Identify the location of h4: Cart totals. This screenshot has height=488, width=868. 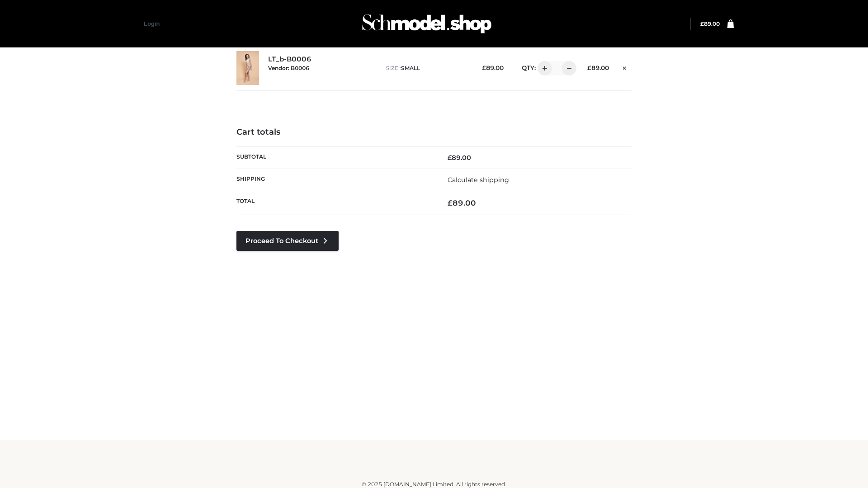
(434, 133).